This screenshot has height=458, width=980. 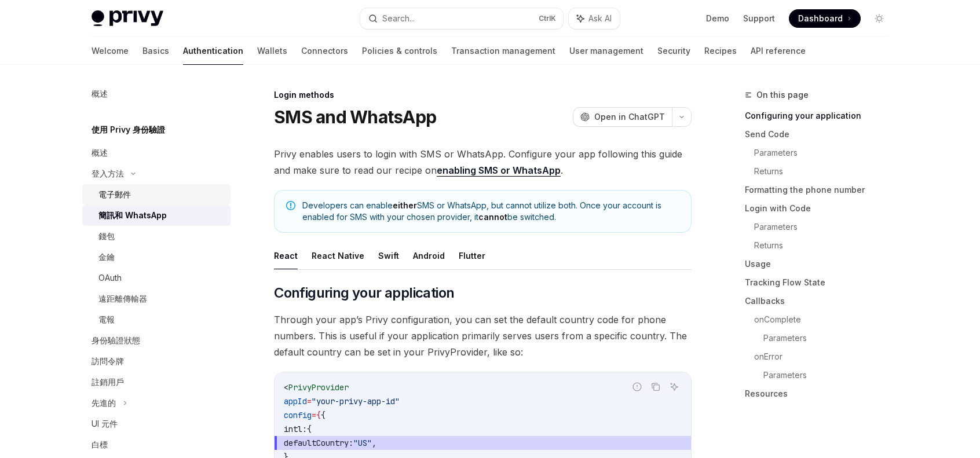 I want to click on font: 電報, so click(x=106, y=319).